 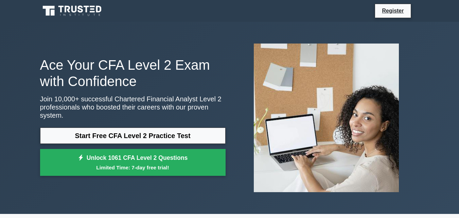 I want to click on p: Join 10,000+ successful Chartered Financial Analyst Level 2 professionals who boosted their caree..., so click(x=133, y=107).